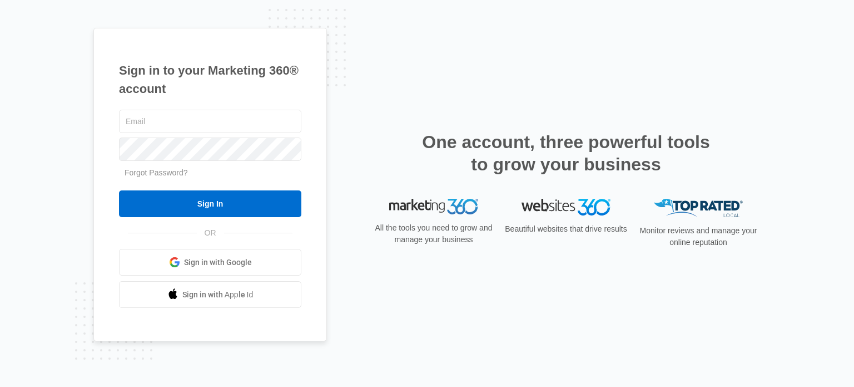 The height and width of the screenshot is (387, 854). What do you see at coordinates (699, 207) in the screenshot?
I see `img: Top Rated Local` at bounding box center [699, 207].